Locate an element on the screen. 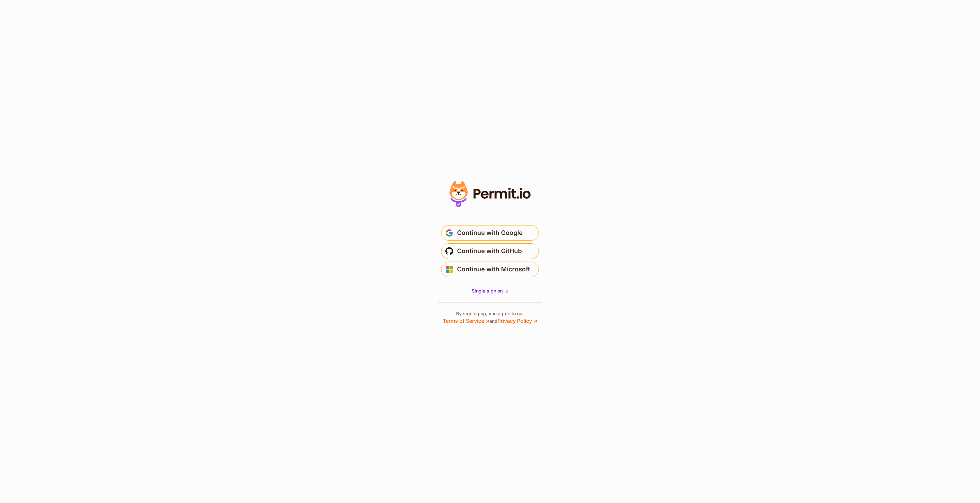  a: Single sign on -> is located at coordinates (490, 291).